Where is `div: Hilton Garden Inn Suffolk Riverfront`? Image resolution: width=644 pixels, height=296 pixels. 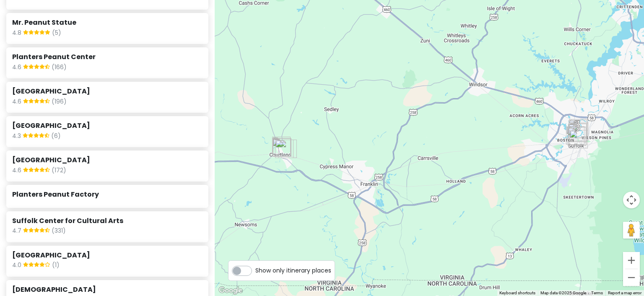 div: Hilton Garden Inn Suffolk Riverfront is located at coordinates (579, 128).